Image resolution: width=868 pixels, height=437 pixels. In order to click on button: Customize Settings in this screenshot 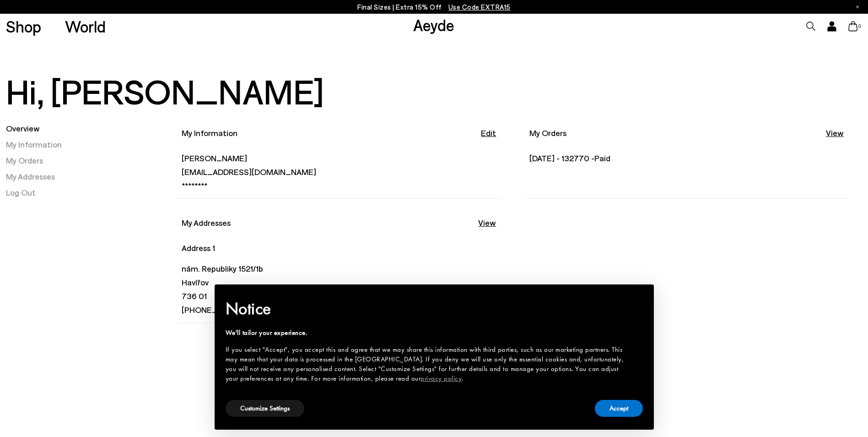, I will do `click(265, 408)`.